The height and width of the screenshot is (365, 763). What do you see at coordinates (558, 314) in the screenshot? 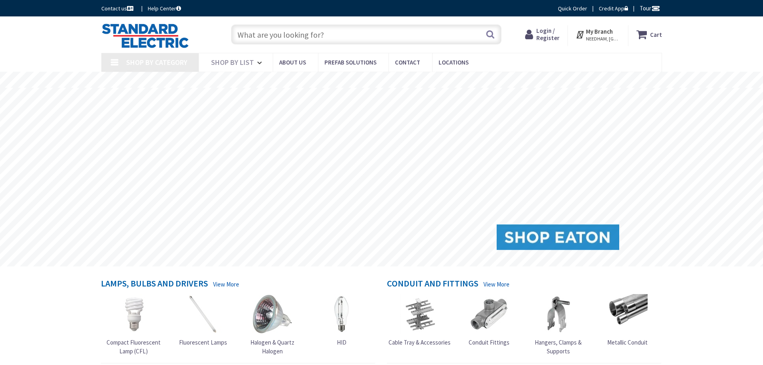
I see `img: Hangers, Clamps & Supports` at bounding box center [558, 314].